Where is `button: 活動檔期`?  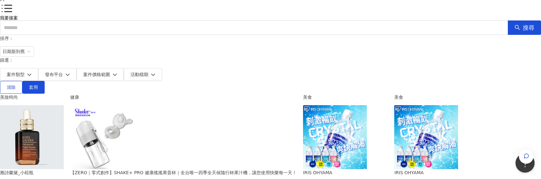 button: 活動檔期 is located at coordinates (143, 74).